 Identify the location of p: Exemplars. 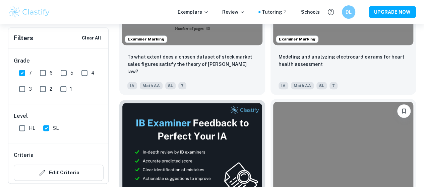
(193, 12).